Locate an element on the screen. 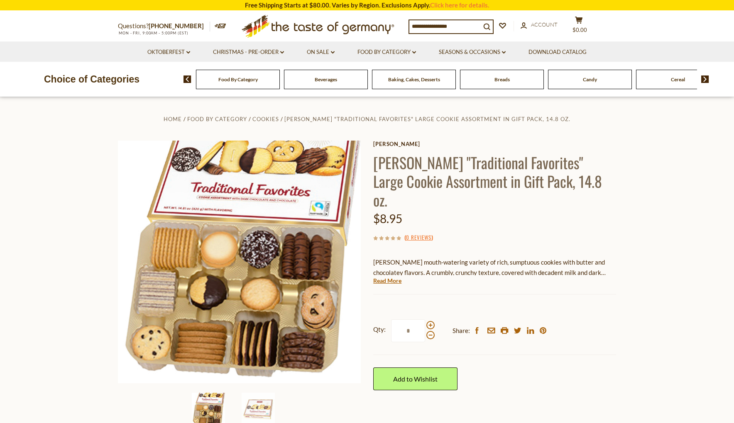 This screenshot has height=423, width=734. a: Beverages is located at coordinates (326, 79).